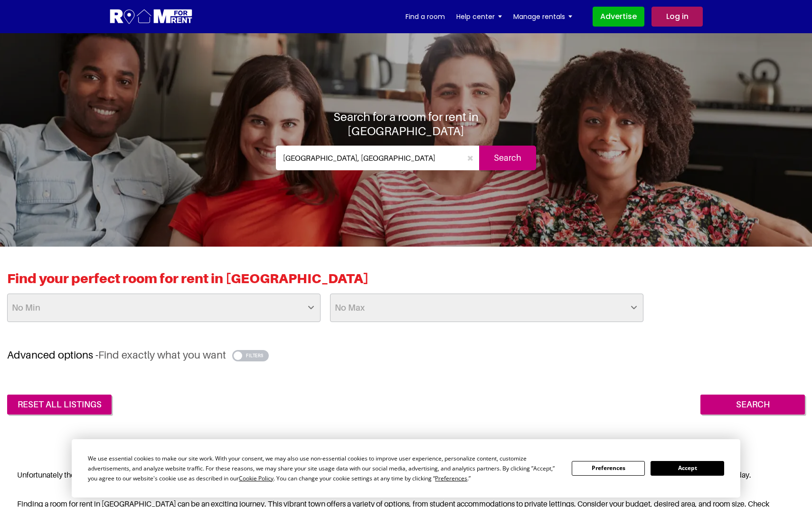 This screenshot has height=507, width=812. I want to click on a: Find a room, so click(425, 16).